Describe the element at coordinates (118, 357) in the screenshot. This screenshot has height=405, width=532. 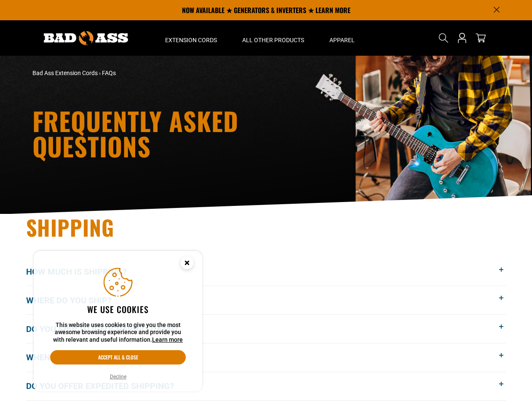
I see `button: Accept all & close` at that location.